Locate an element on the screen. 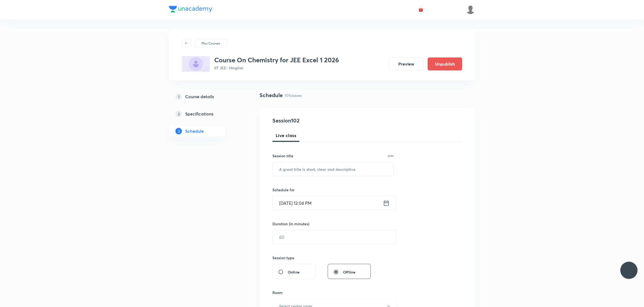 This screenshot has width=644, height=307. h6: Duration (in minutes) is located at coordinates (291, 224).